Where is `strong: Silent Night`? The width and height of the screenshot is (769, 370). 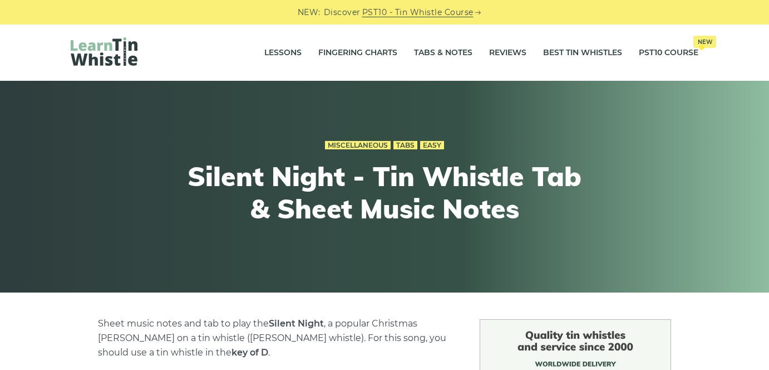 strong: Silent Night is located at coordinates (296, 323).